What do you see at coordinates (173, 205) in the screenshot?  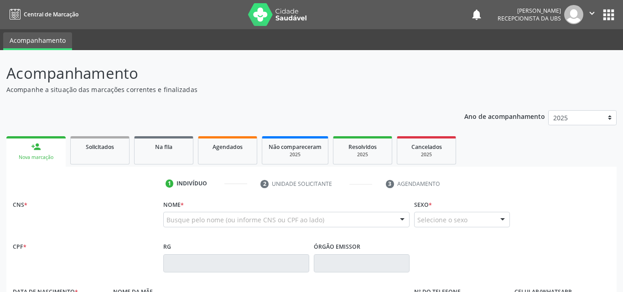 I see `label: Nome` at bounding box center [173, 205].